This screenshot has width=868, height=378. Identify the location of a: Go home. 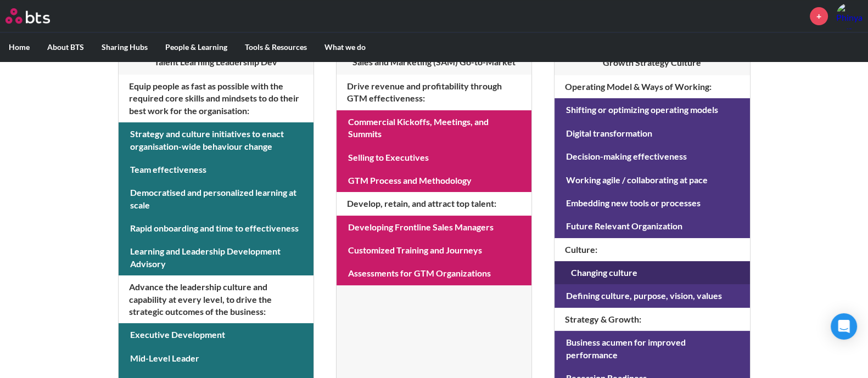
(38, 16).